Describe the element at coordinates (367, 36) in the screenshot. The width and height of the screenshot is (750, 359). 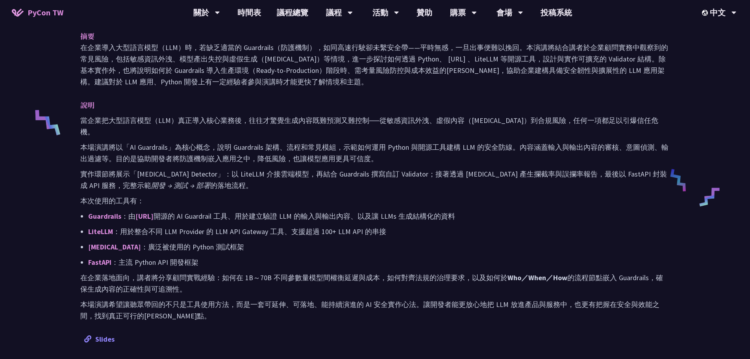
I see `p: 摘要` at that location.